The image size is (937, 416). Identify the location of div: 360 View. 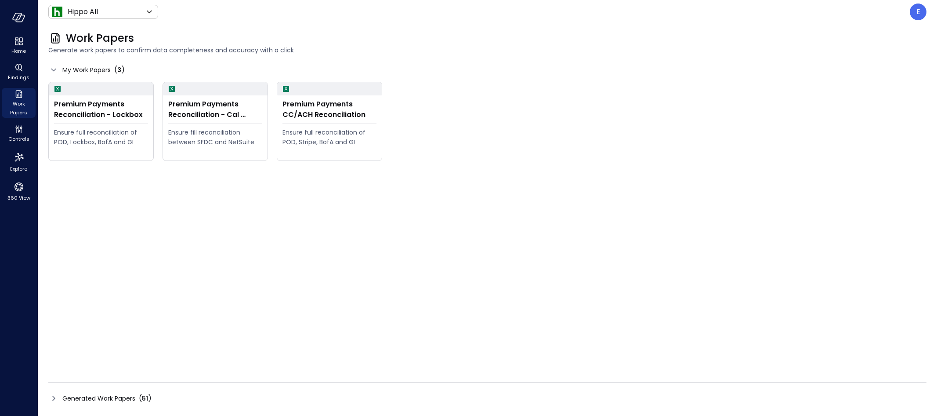
(18, 191).